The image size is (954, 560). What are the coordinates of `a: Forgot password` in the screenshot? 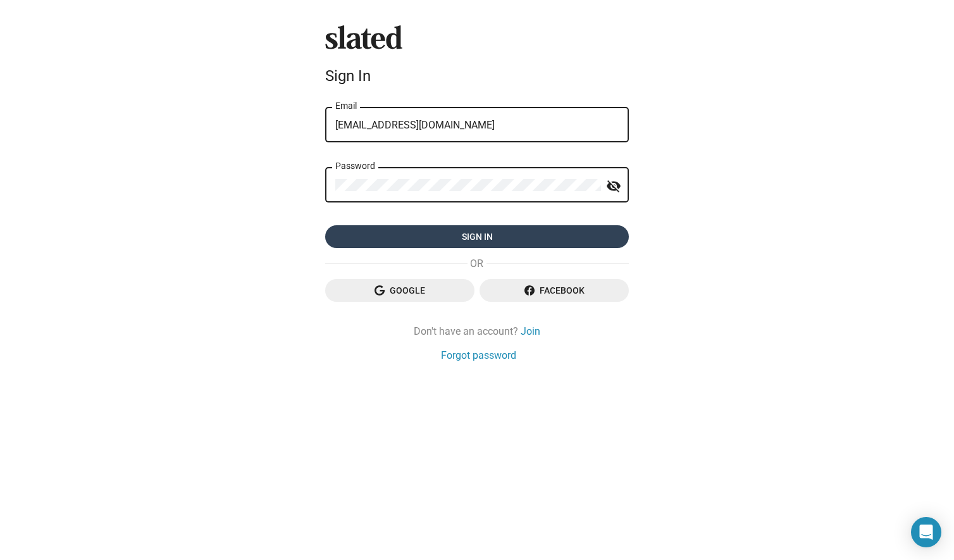 It's located at (478, 355).